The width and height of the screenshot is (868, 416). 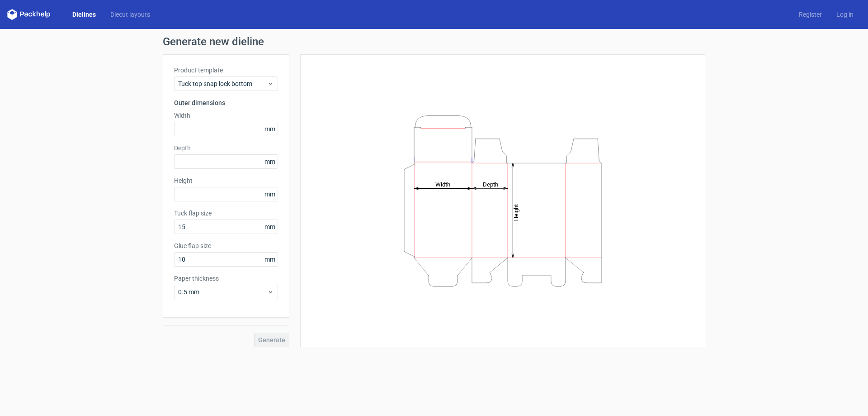 I want to click on a: Register, so click(x=810, y=15).